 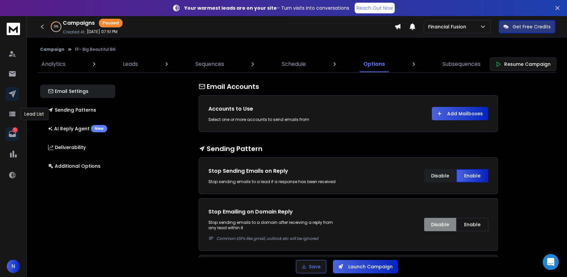 I want to click on button: Launch Campaign, so click(x=365, y=266).